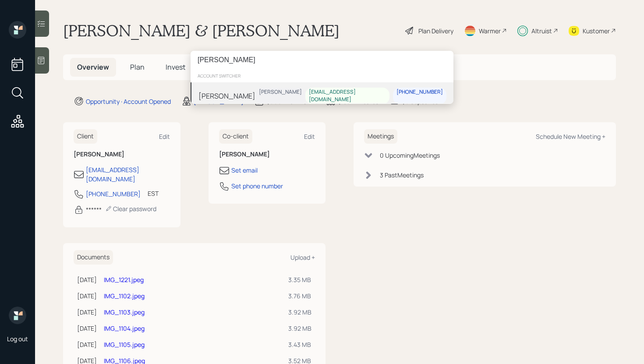 The width and height of the screenshot is (644, 364). Describe the element at coordinates (322, 60) in the screenshot. I see `input: Type a command or search…` at that location.